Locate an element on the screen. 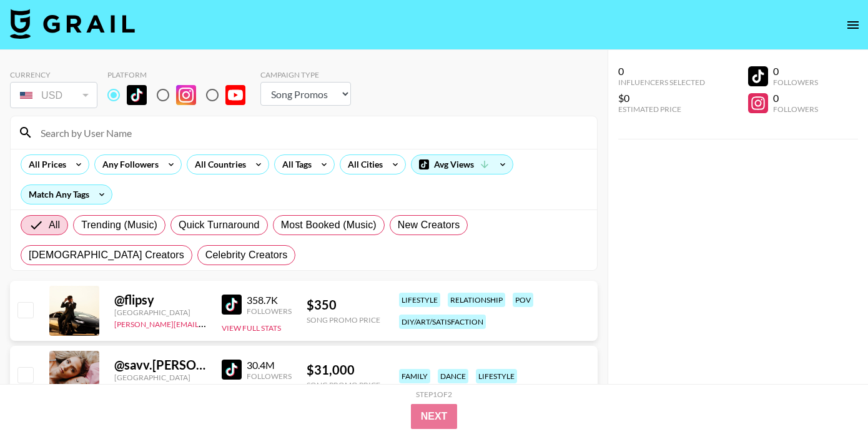 This screenshot has height=434, width=868. img: Grail Talent is located at coordinates (72, 24).